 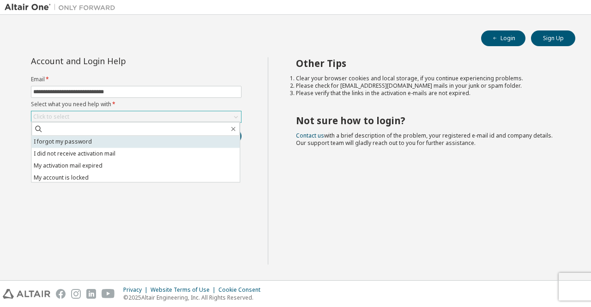 What do you see at coordinates (310, 135) in the screenshot?
I see `a: Contact us` at bounding box center [310, 135].